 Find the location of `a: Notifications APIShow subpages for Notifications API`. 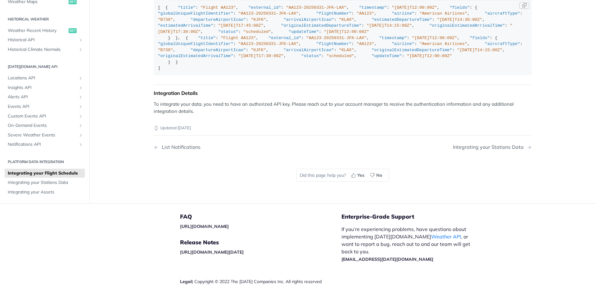

a: Notifications APIShow subpages for Notifications API is located at coordinates (45, 145).